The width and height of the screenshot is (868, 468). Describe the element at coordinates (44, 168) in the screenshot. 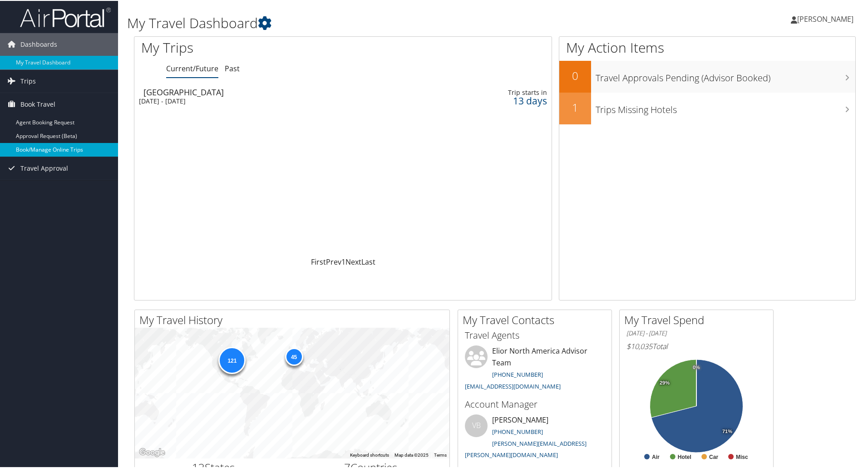

I see `span: Travel Approval` at that location.